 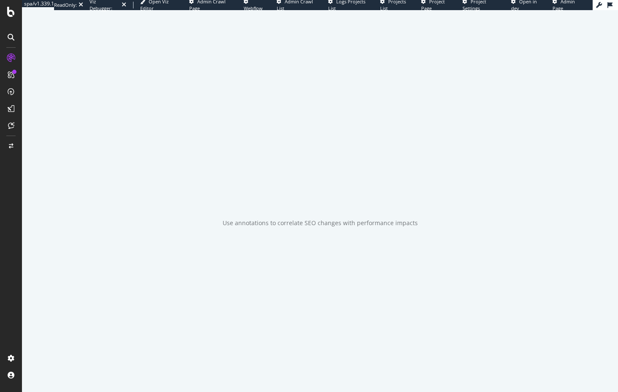 I want to click on div: animation, so click(x=320, y=190).